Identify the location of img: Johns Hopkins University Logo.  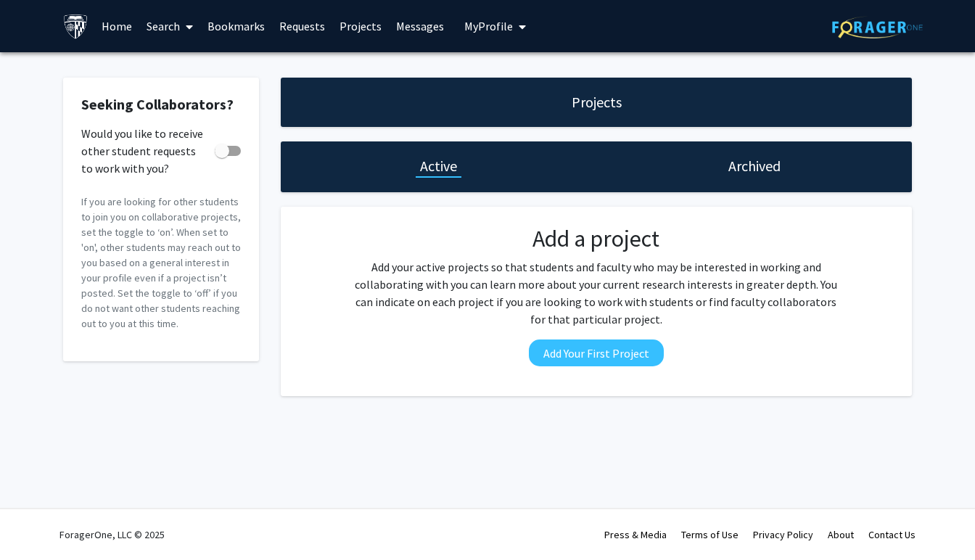
(75, 26).